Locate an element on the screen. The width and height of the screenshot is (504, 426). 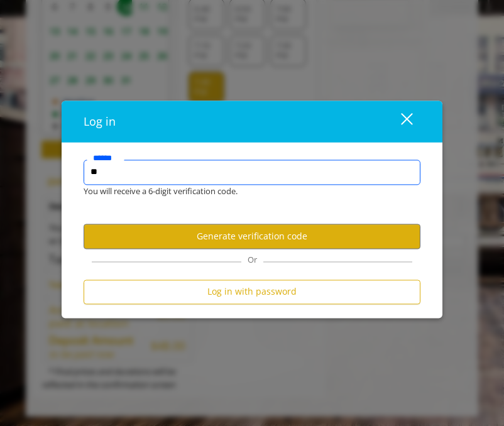
button: Generate verification code is located at coordinates (252, 237).